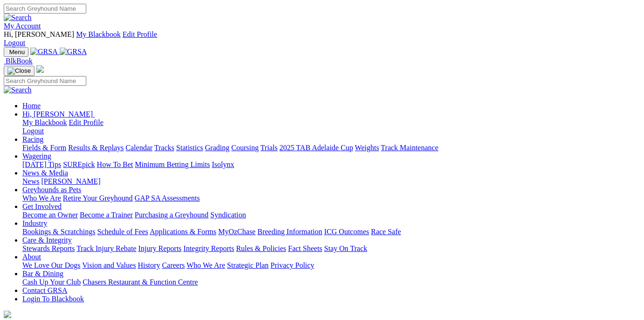  What do you see at coordinates (160, 249) in the screenshot?
I see `a: Injury Reports` at bounding box center [160, 249].